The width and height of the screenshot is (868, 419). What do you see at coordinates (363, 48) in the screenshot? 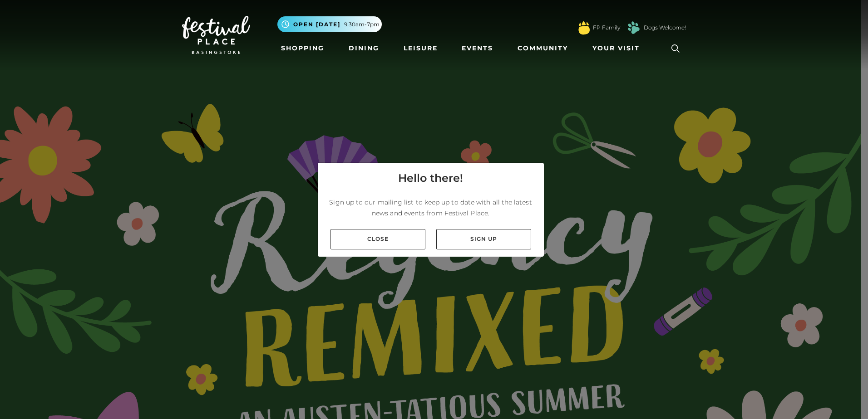
I see `a: Dining` at bounding box center [363, 48].